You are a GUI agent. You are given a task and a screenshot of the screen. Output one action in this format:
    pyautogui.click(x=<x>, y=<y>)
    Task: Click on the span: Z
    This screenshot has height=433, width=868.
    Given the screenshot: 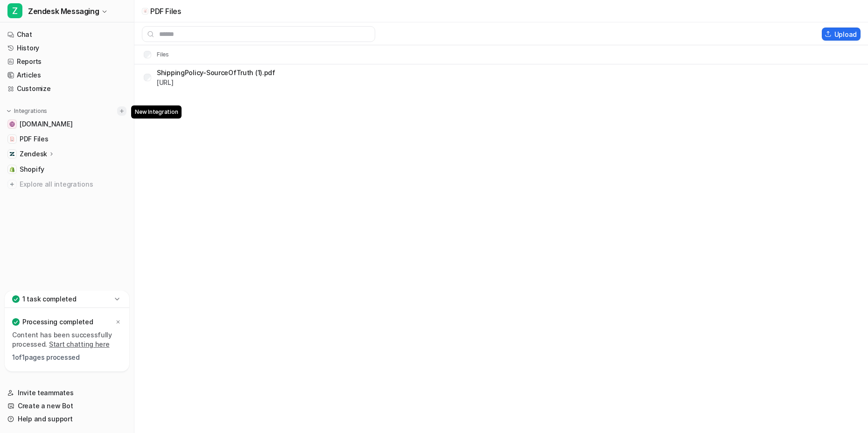 What is the action you would take?
    pyautogui.click(x=15, y=11)
    